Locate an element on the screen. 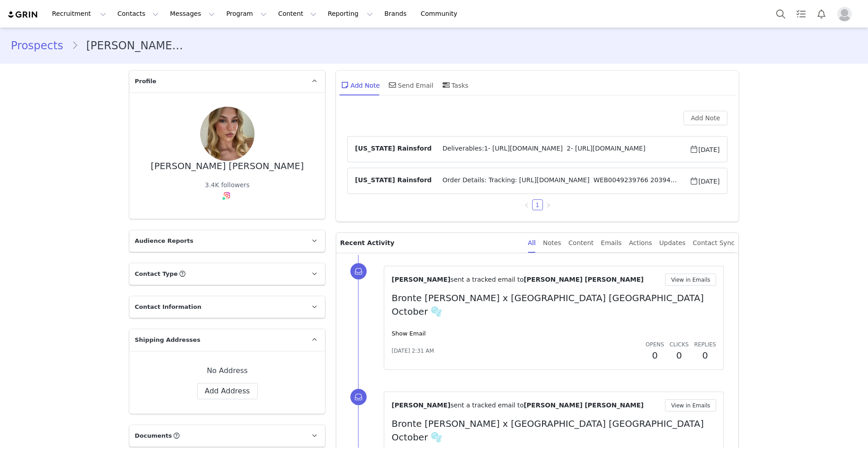 The height and width of the screenshot is (449, 868). img: grin logo is located at coordinates (23, 15).